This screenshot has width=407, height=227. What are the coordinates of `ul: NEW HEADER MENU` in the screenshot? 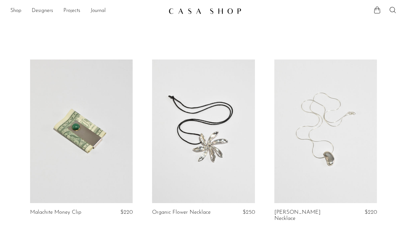 It's located at (87, 11).